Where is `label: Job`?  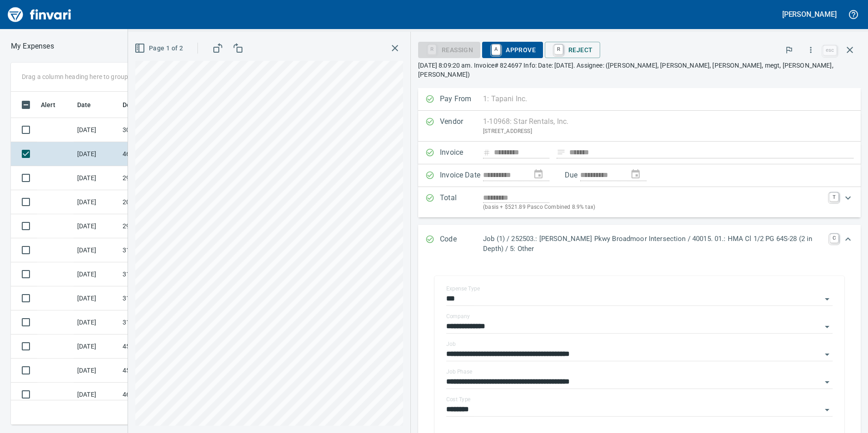 label: Job is located at coordinates (451, 345).